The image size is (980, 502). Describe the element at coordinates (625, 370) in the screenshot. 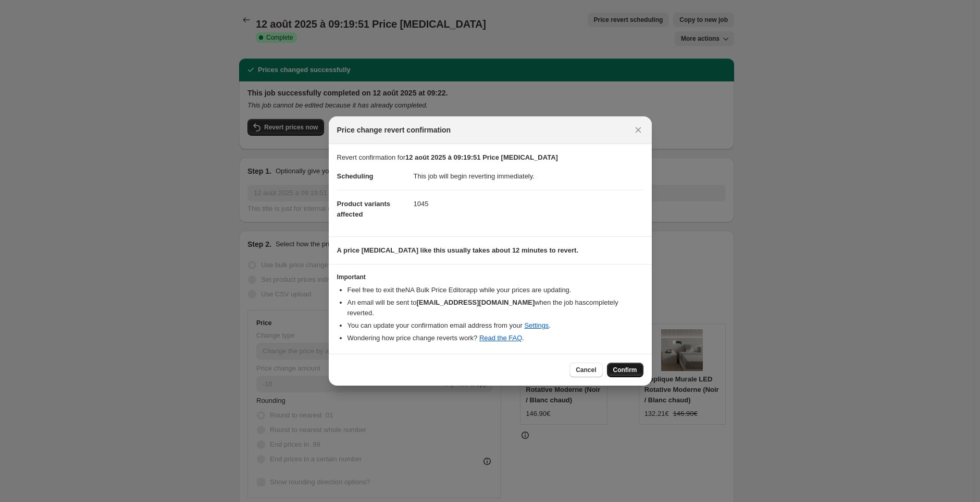

I see `button: Confirm` at that location.